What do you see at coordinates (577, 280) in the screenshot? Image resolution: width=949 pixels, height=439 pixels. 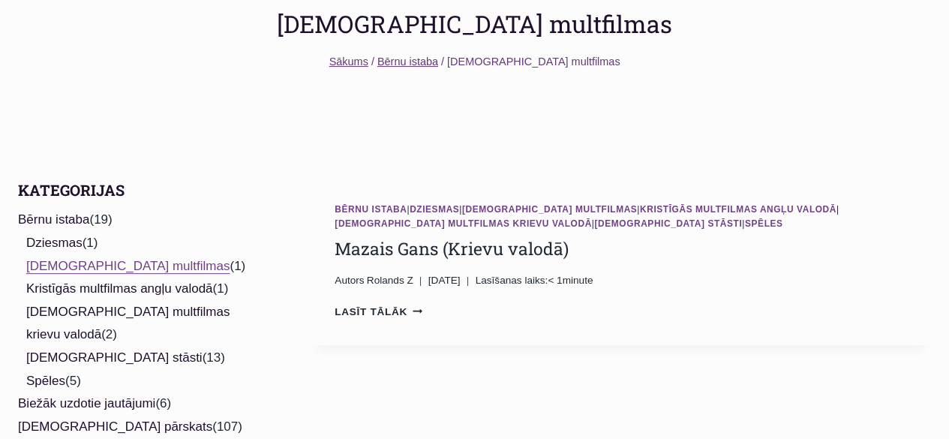 I see `span: minute` at bounding box center [577, 280].